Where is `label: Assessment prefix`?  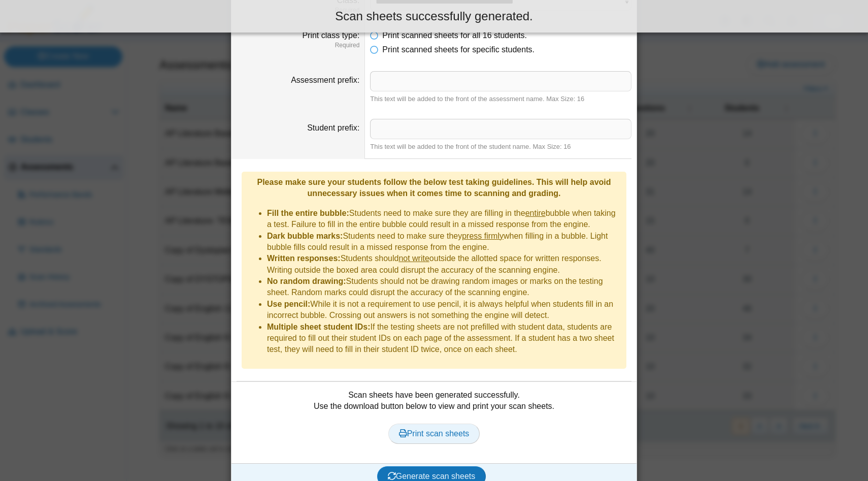
label: Assessment prefix is located at coordinates (325, 80).